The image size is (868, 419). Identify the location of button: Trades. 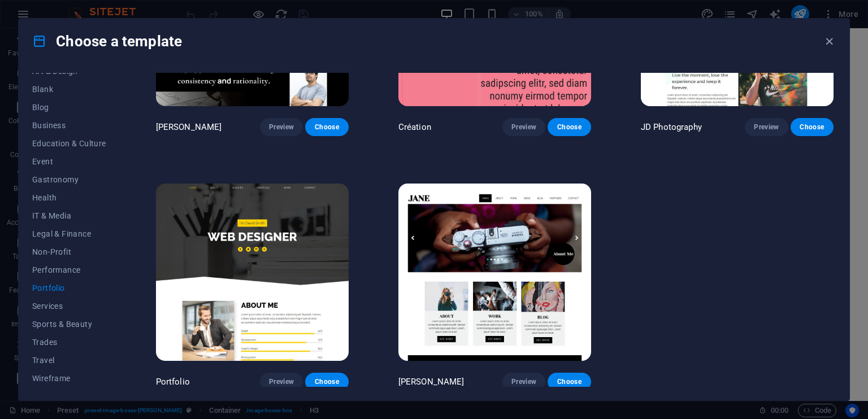
(69, 342).